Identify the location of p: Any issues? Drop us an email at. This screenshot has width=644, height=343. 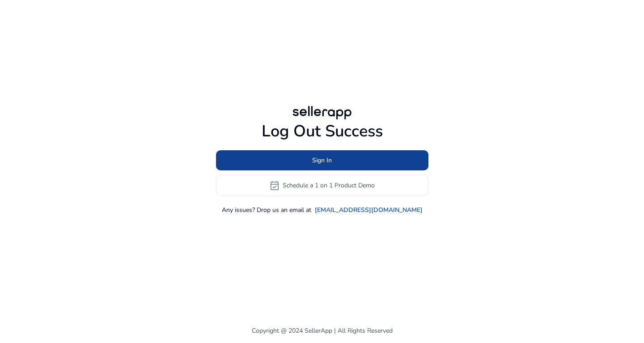
(266, 210).